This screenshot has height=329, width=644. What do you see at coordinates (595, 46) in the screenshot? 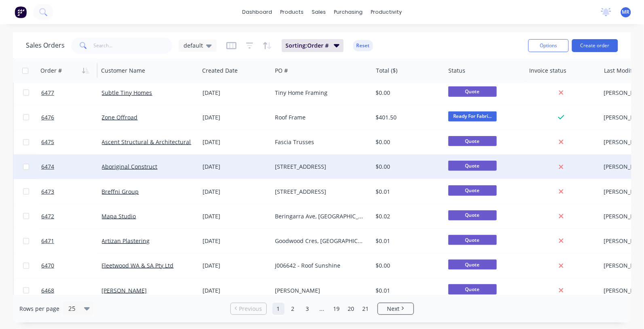
I see `button: Create order` at bounding box center [595, 46].